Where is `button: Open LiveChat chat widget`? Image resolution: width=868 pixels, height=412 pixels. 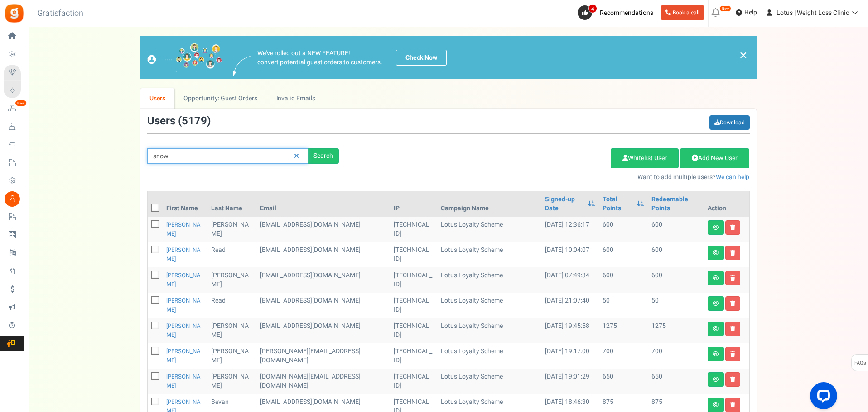 button: Open LiveChat chat widget is located at coordinates (21, 17).